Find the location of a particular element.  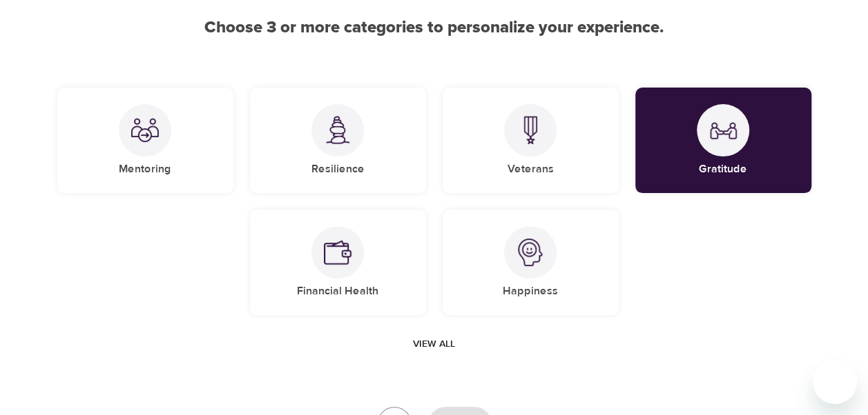

div: MentoringMentoring is located at coordinates (145, 140).